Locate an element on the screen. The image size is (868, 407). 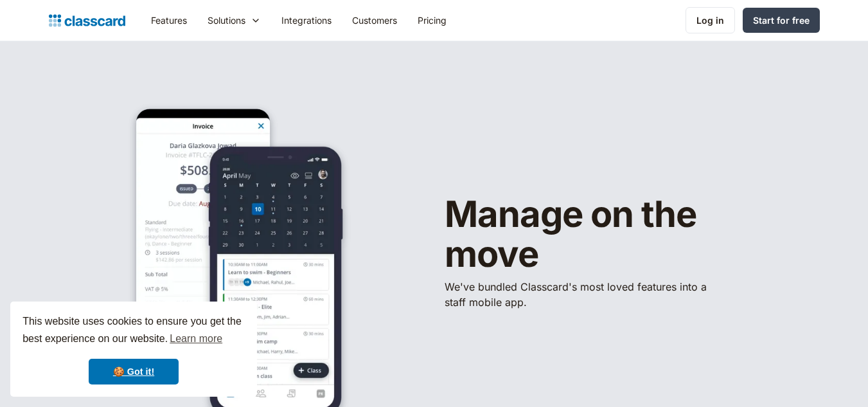
span: This website uses cookies to ensure you get the best experience on our website. is located at coordinates (133, 331).